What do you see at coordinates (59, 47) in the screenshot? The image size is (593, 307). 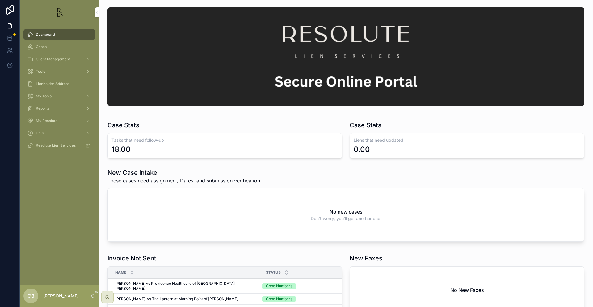 I see `a: Cases` at bounding box center [59, 47].